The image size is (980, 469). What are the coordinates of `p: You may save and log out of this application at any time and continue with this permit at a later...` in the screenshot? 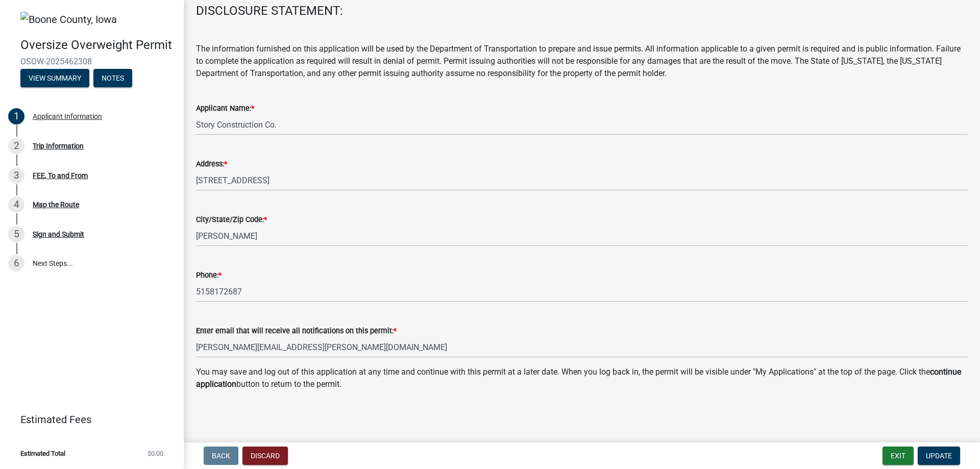 It's located at (582, 378).